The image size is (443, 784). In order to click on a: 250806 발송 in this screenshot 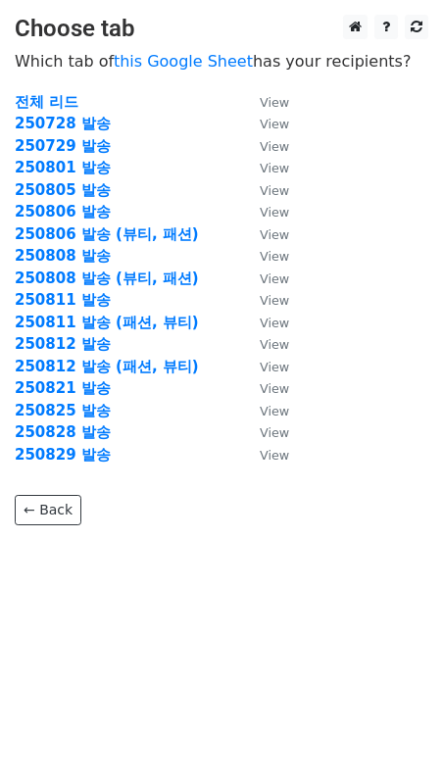, I will do `click(63, 212)`.